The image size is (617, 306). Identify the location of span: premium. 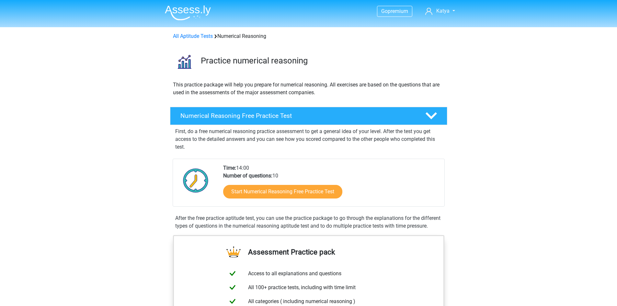
(398, 11).